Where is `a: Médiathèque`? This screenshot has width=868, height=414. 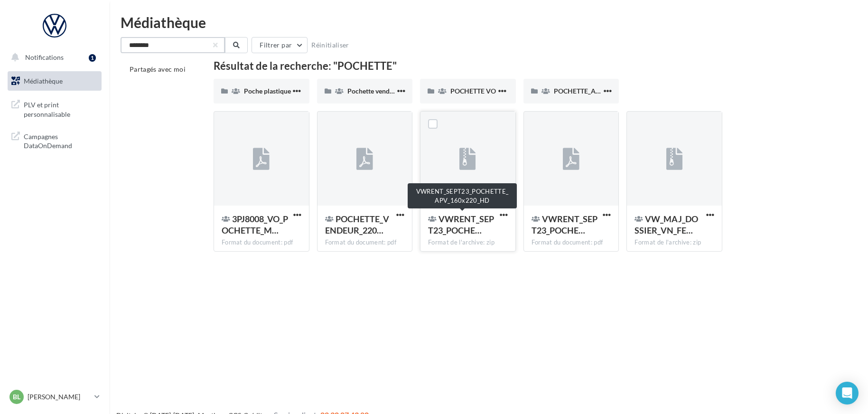 a: Médiathèque is located at coordinates (55, 81).